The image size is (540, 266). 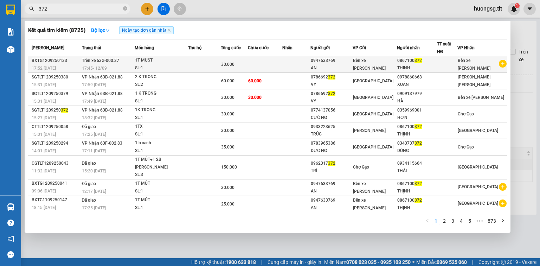 What do you see at coordinates (56, 60) in the screenshot?
I see `div: BXTG1209250133` at bounding box center [56, 60].